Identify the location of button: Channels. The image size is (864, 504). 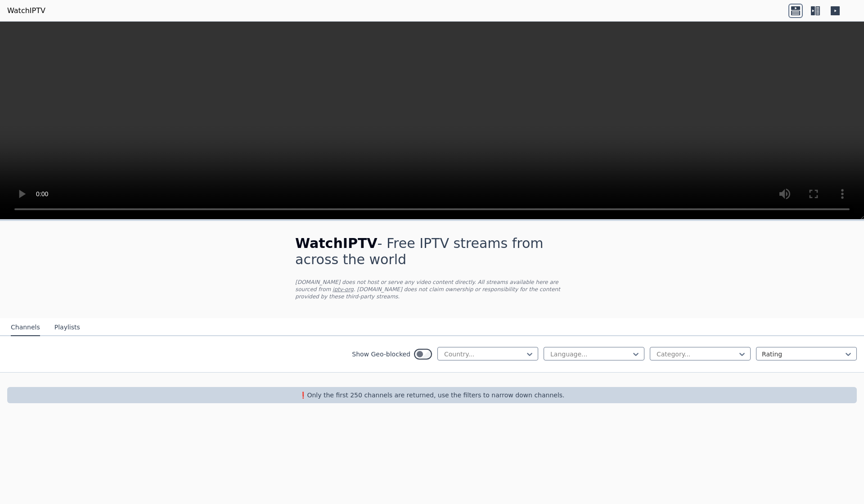
(25, 328).